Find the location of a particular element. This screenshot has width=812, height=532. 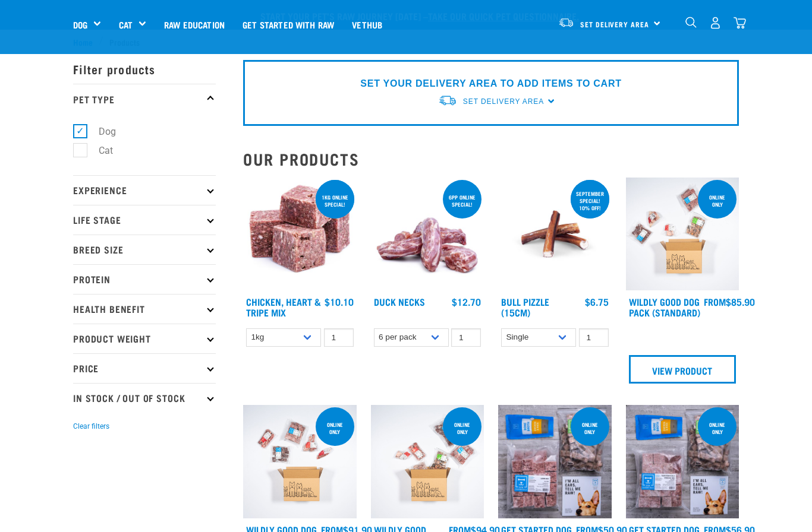

h2: Our Products is located at coordinates (491, 159).